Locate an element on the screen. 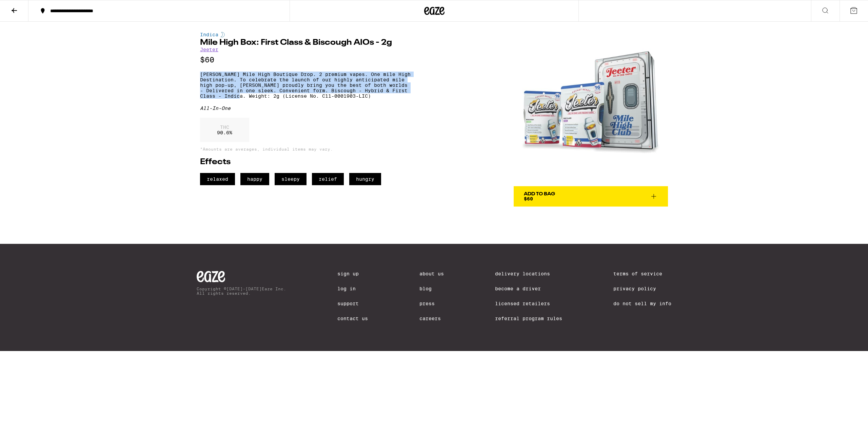 The height and width of the screenshot is (447, 868). a: Press is located at coordinates (432, 303).